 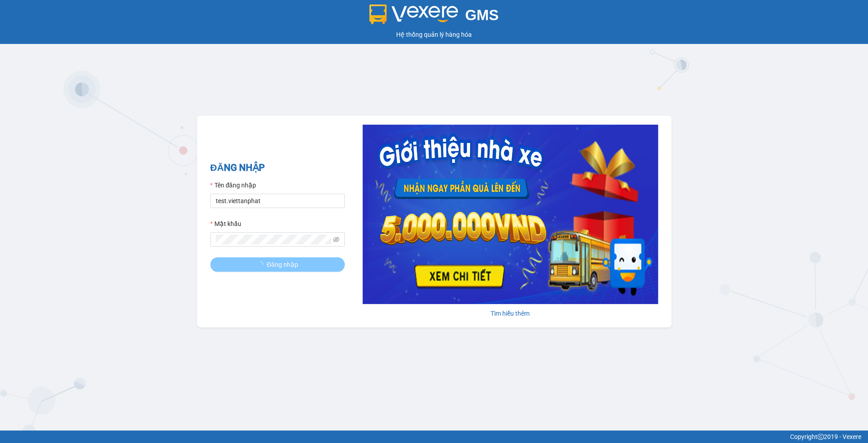 I want to click on button: Đăng nhập, so click(x=277, y=264).